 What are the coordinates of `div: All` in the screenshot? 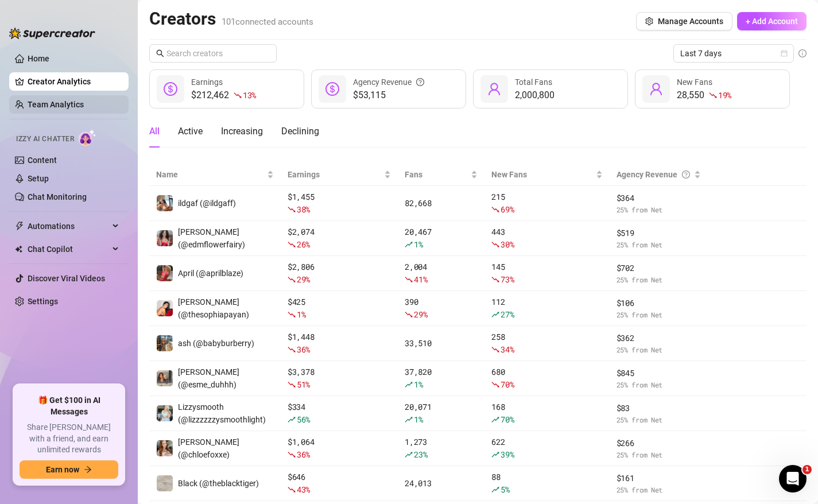 It's located at (155, 132).